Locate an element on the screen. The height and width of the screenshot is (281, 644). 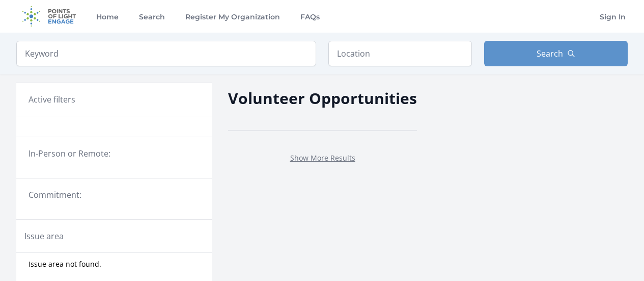
span: Search is located at coordinates (550, 54).